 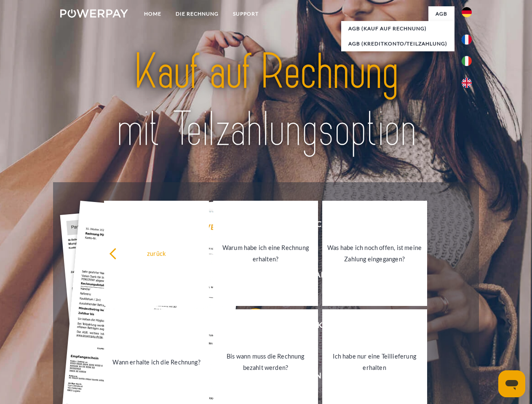 I want to click on img: en, so click(x=466, y=83).